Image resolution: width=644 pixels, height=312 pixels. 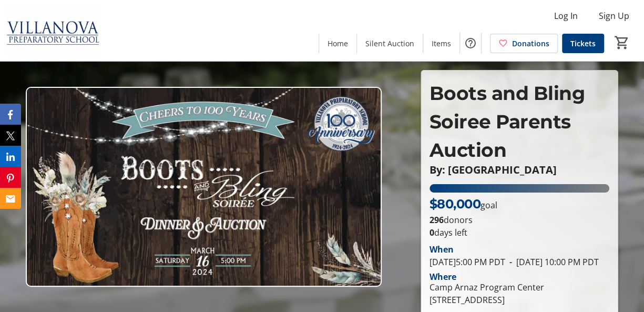 What do you see at coordinates (338, 43) in the screenshot?
I see `a: Home` at bounding box center [338, 43].